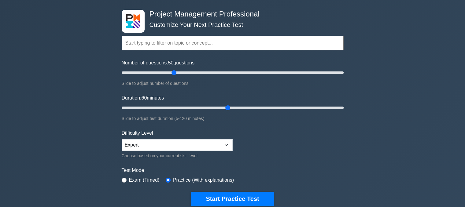 Image resolution: width=465 pixels, height=207 pixels. I want to click on label: Number of questions: questions, so click(158, 63).